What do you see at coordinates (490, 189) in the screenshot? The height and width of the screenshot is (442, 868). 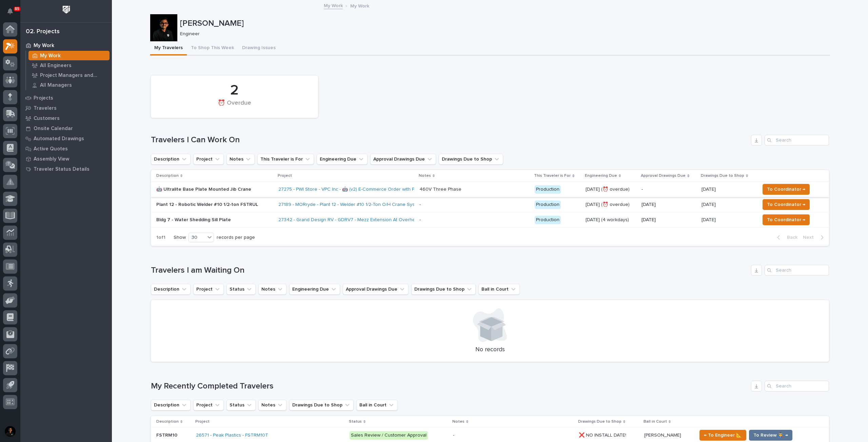 I see `tr: 🤖 Ultralite Base Plate Mounted Jib Crane27275 - PWI Store - VPC Inc - 🤖 (v2) E-Commerce Order wit...` at bounding box center [490, 189].